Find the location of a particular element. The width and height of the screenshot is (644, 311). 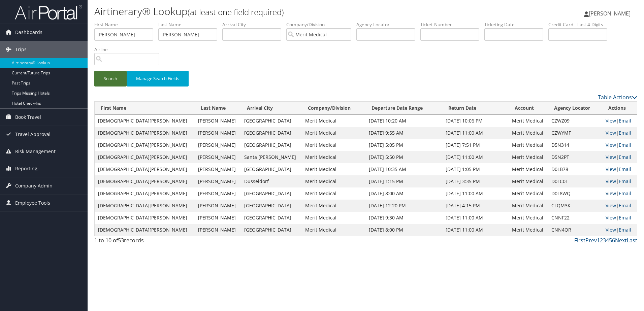

button: Manage Search Fields is located at coordinates (158, 78).